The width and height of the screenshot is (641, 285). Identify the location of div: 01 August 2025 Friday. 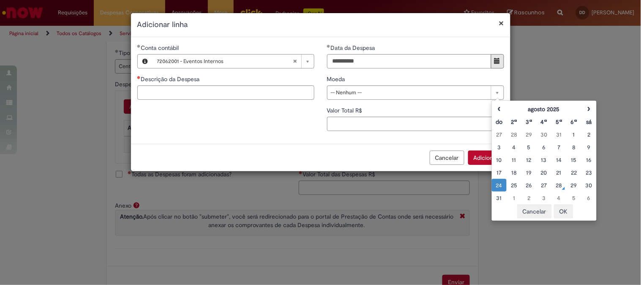
(573, 134).